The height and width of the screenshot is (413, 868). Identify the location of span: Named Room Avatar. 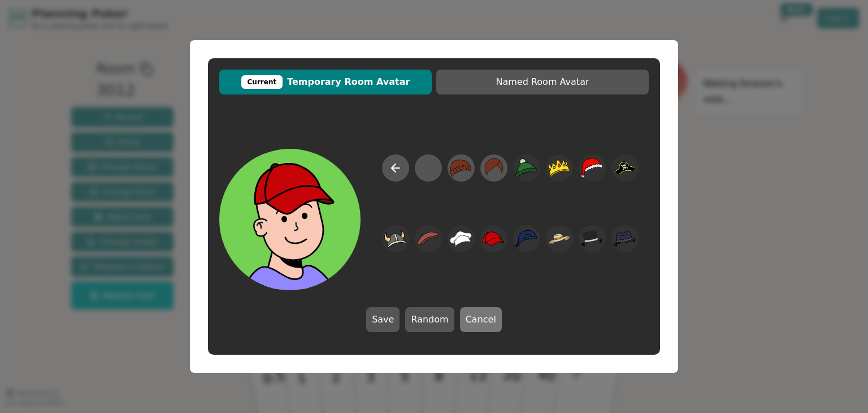
(542, 82).